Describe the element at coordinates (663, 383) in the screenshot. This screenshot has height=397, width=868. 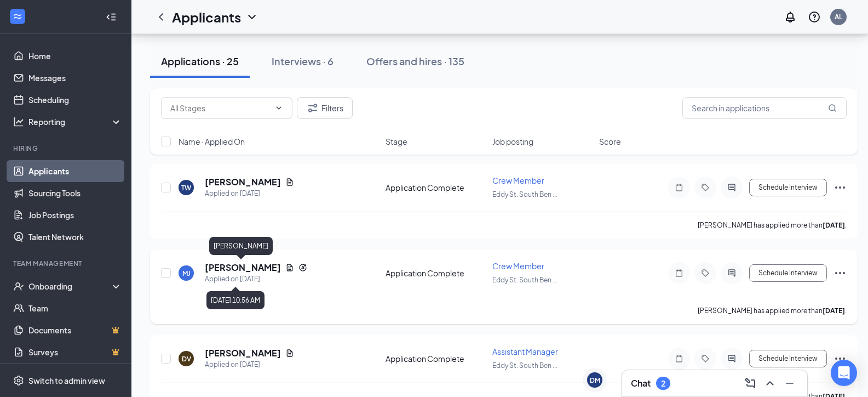
I see `div: 2` at that location.